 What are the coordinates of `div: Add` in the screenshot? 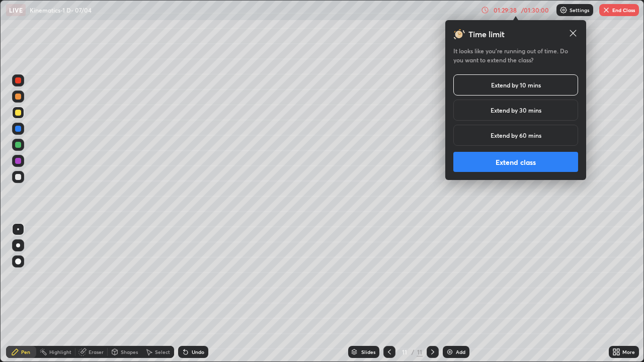 It's located at (460, 352).